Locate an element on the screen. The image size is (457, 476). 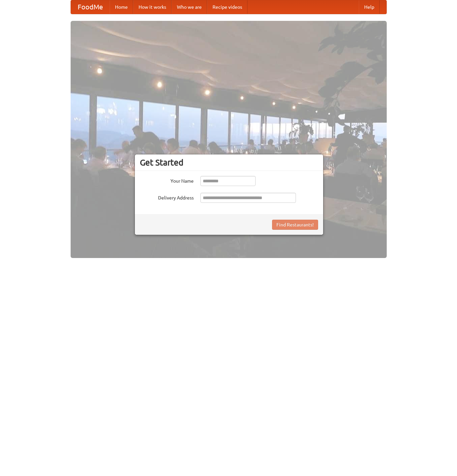
button: Find Restaurants! is located at coordinates (295, 224).